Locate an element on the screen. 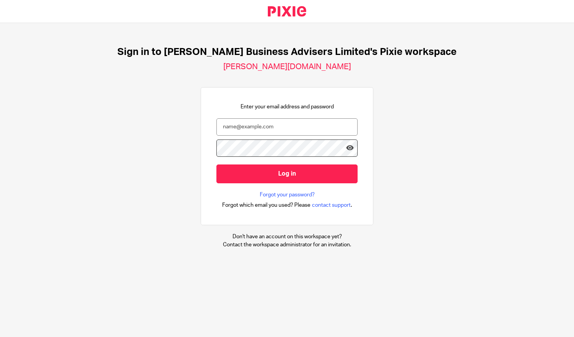  p: Enter your email address and password is located at coordinates (287, 107).